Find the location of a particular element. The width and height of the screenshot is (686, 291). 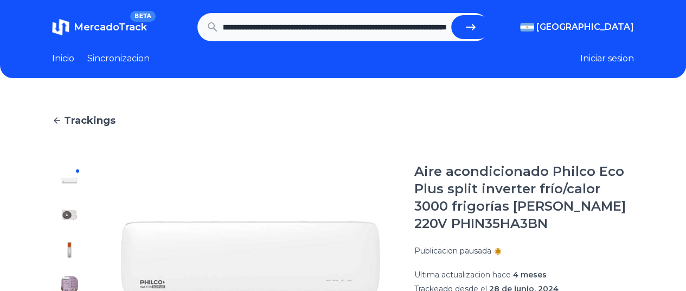

span: 4 meses is located at coordinates (530, 274).